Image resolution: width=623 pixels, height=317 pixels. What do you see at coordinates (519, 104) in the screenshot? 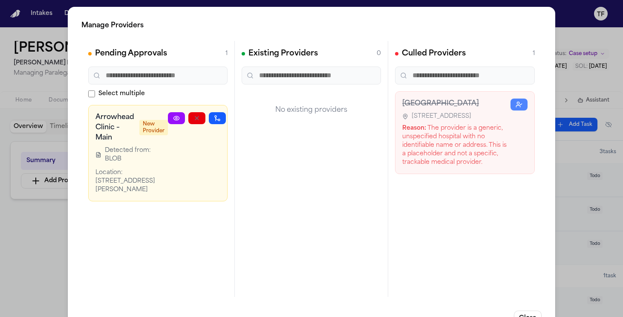
I see `button: Restore Provider` at bounding box center [519, 104].